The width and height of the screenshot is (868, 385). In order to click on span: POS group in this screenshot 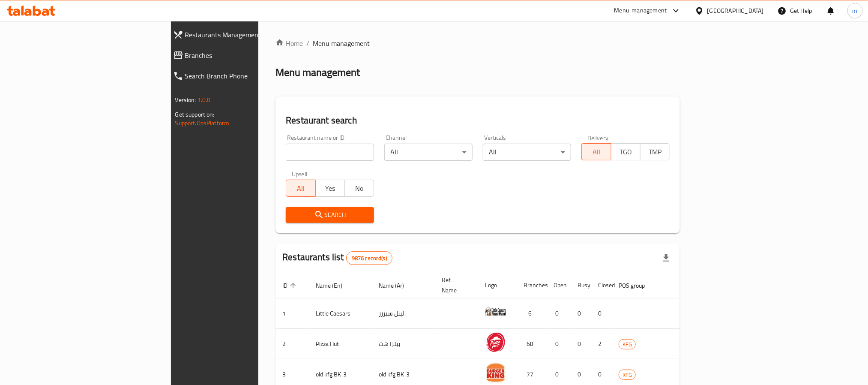, I will do `click(637, 285)`.